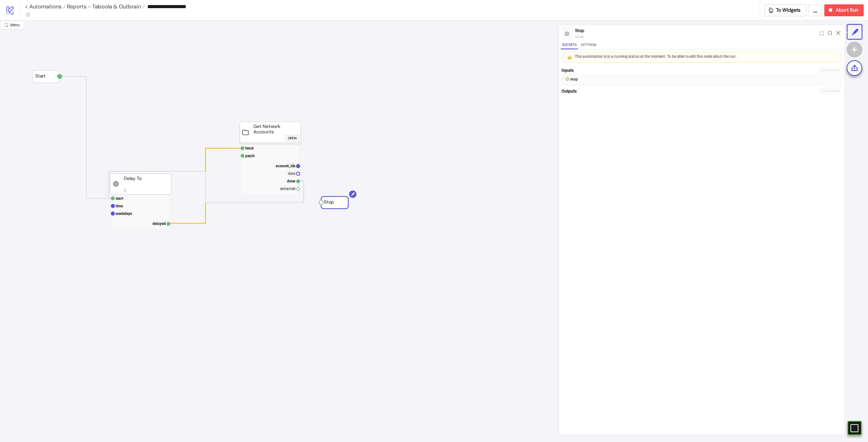 The height and width of the screenshot is (442, 868). What do you see at coordinates (124, 213) in the screenshot?
I see `text: weekdays` at bounding box center [124, 213].